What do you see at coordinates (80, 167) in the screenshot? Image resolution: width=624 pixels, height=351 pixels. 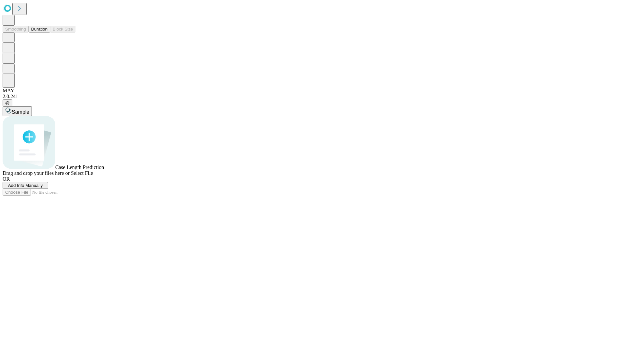 I see `span: Case Length Prediction` at bounding box center [80, 167].